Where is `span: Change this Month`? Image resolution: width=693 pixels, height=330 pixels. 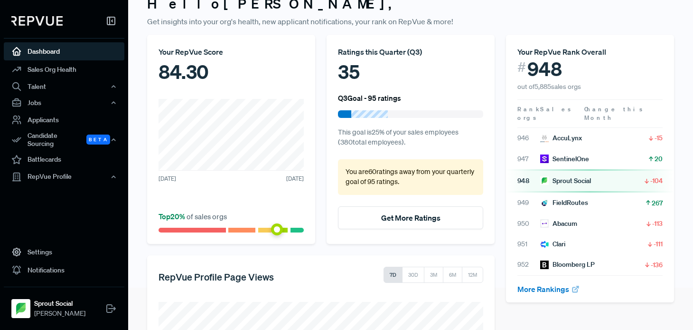
span: Change this Month is located at coordinates (614, 113).